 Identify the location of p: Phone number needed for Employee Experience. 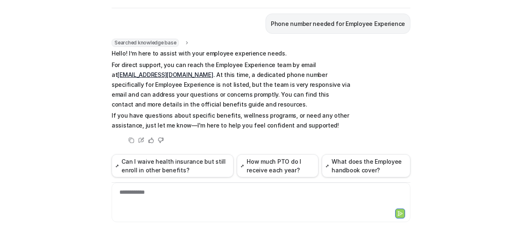
(338, 24).